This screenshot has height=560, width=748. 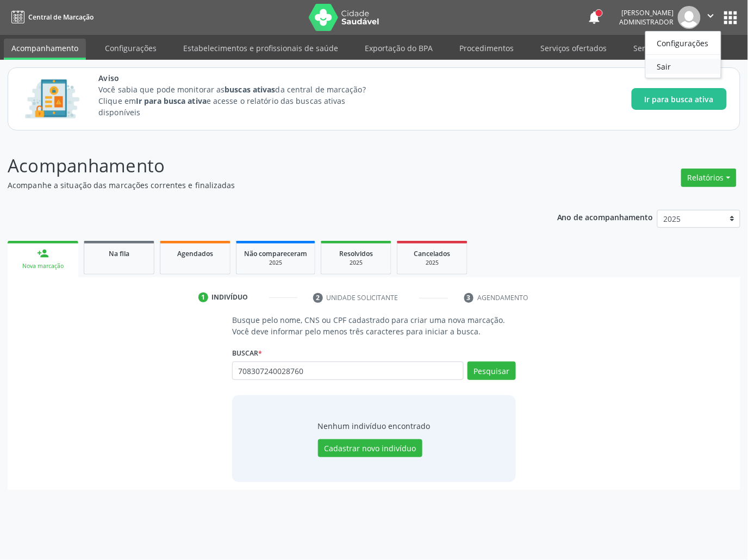 I want to click on span: Central de Marcação, so click(x=61, y=17).